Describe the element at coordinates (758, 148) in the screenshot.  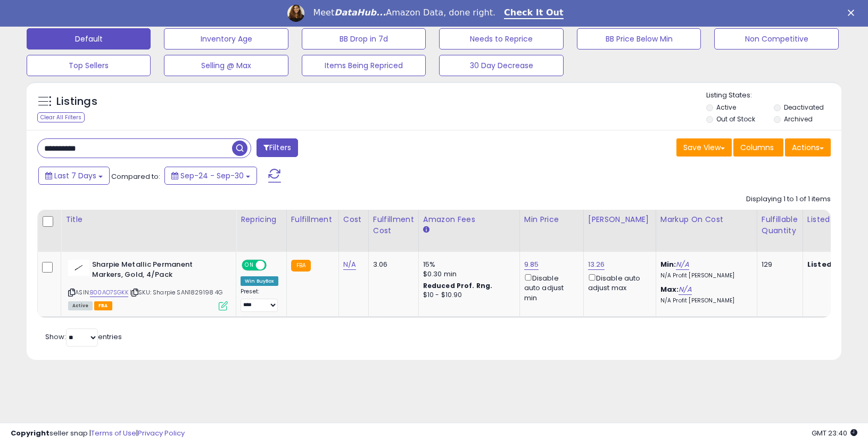
I see `button: Columns` at that location.